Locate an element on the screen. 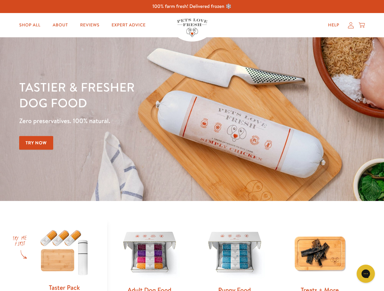 This screenshot has height=291, width=384. button: Gorgias live chat is located at coordinates (12, 11).